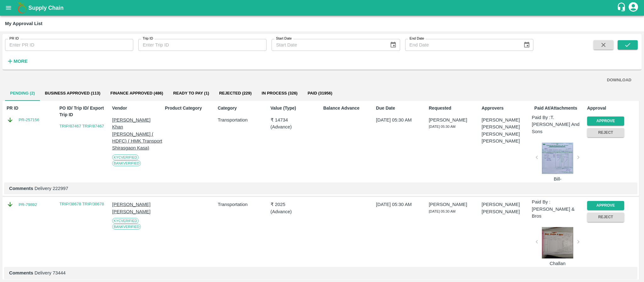  Describe the element at coordinates (85, 111) in the screenshot. I see `p: PO ID/ Trip ID/ Export Trip ID` at that location.